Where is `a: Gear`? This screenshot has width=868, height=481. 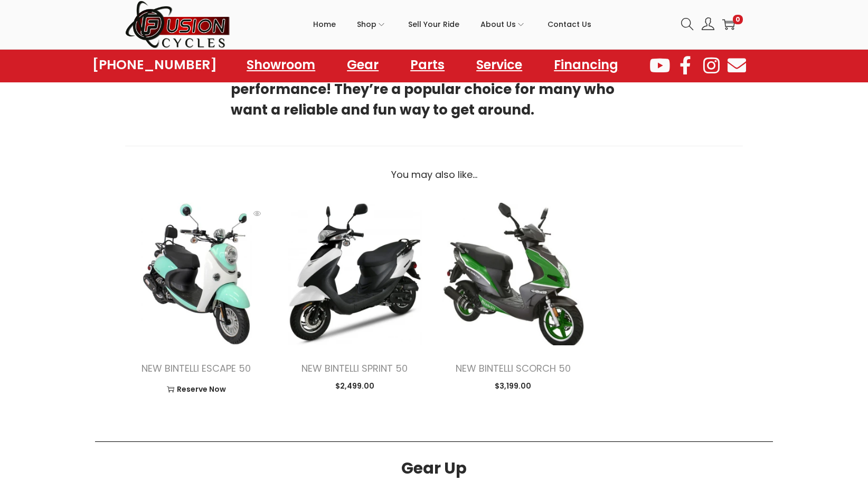
a: Gear is located at coordinates (363, 65).